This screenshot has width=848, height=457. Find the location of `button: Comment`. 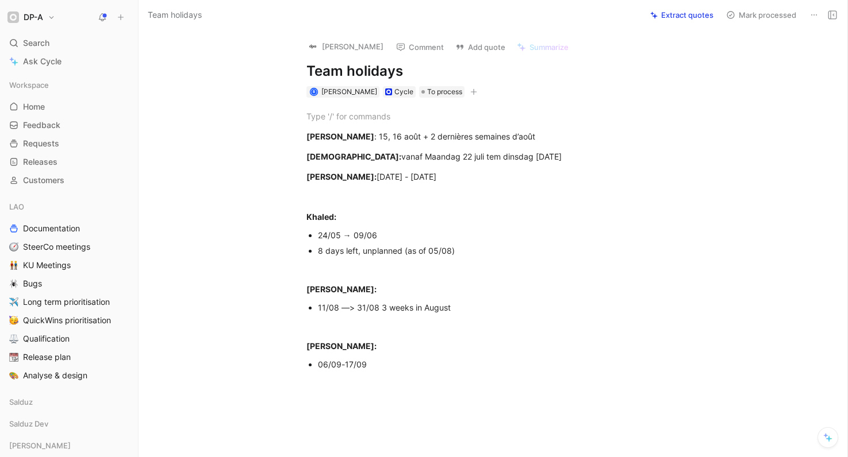

button: Comment is located at coordinates (419, 47).